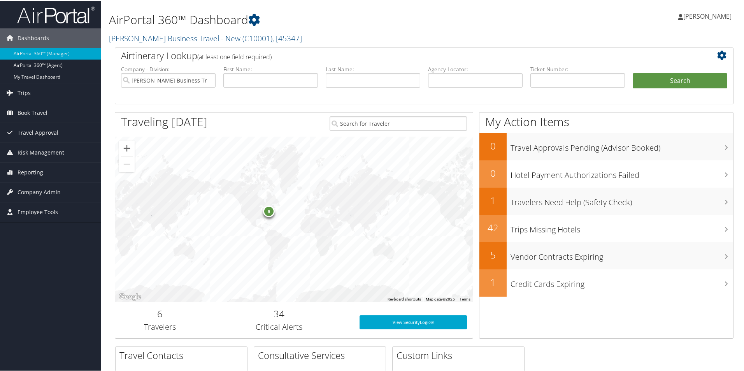 Image resolution: width=744 pixels, height=371 pixels. I want to click on h2: Custom Links, so click(460, 354).